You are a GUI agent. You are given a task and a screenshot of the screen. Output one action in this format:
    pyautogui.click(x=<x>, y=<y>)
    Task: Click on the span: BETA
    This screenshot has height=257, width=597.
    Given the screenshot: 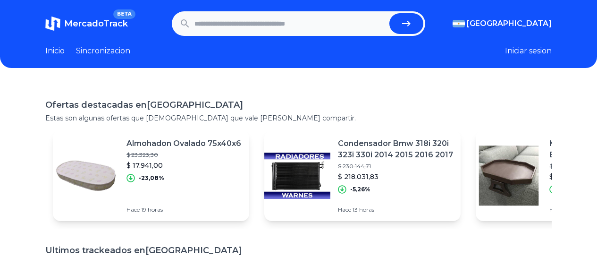 What is the action you would take?
    pyautogui.click(x=124, y=14)
    